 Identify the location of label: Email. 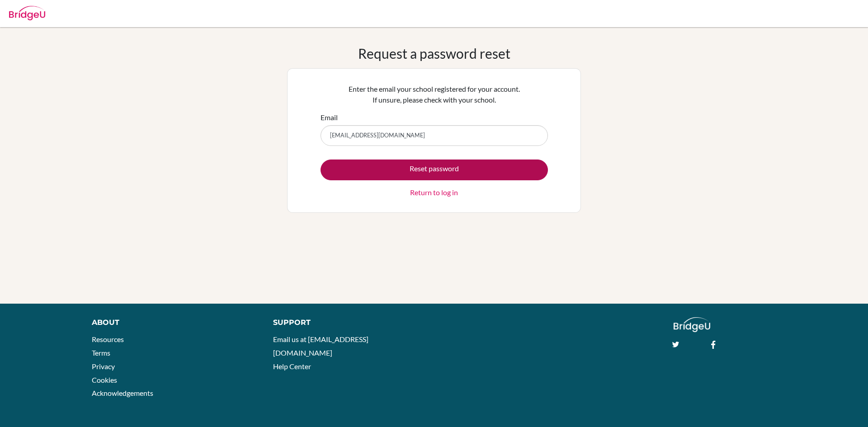
(329, 118).